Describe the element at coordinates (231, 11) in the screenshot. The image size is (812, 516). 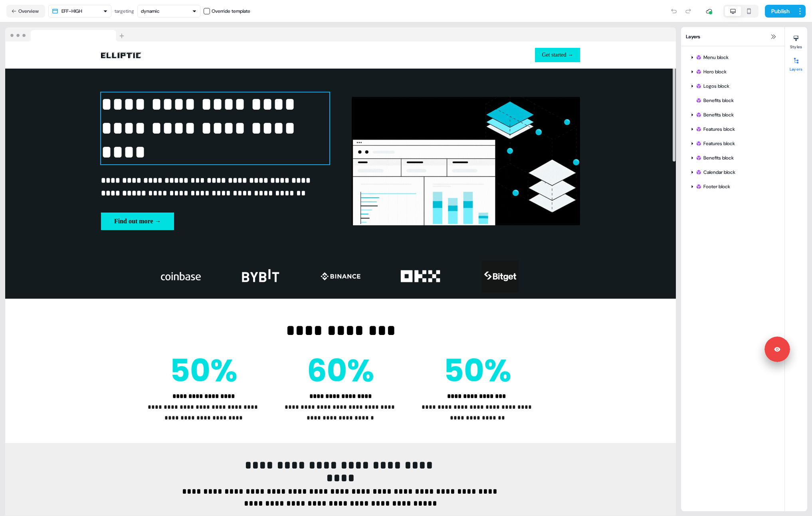
I see `div: Override template` at that location.